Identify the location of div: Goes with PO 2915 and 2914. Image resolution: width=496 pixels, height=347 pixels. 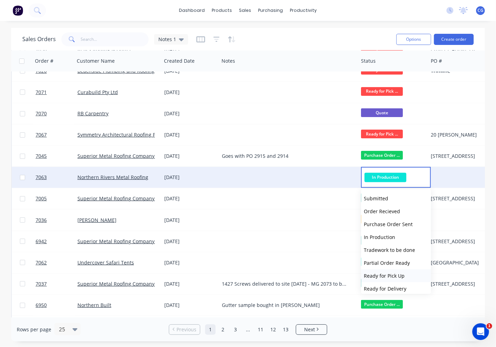
(285, 156).